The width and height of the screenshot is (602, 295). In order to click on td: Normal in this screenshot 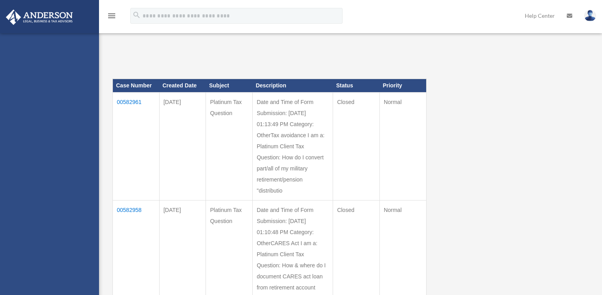, I will do `click(403, 146)`.